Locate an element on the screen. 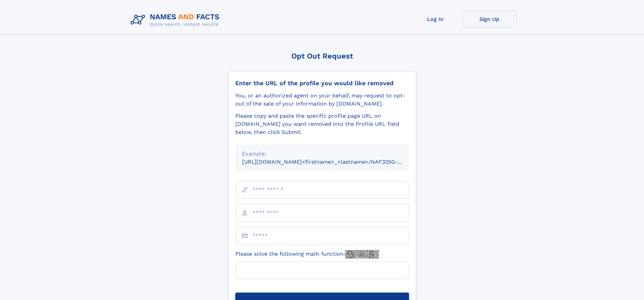  div: Opt Out Request is located at coordinates (322, 56).